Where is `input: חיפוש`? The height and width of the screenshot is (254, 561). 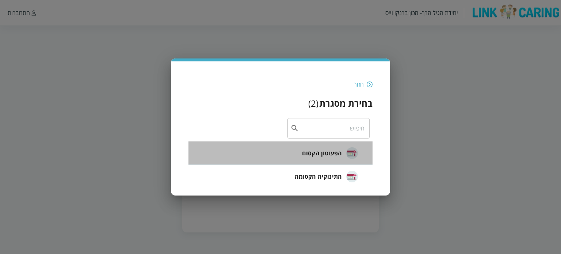 input: חיפוש is located at coordinates (332, 128).